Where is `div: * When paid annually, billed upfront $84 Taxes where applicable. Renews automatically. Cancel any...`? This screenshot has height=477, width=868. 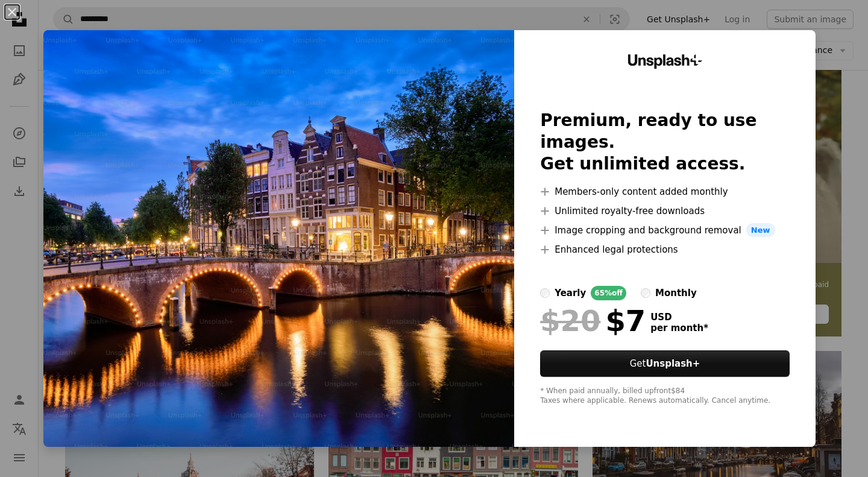 div: * When paid annually, billed upfront $84 Taxes where applicable. Renews automatically. Cancel any... is located at coordinates (664, 396).